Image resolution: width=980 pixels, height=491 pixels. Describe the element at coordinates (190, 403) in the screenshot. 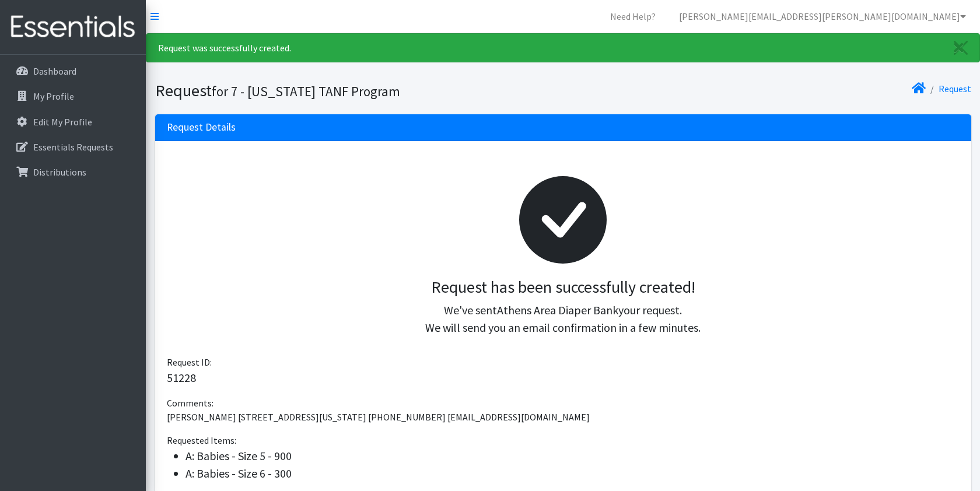

I see `span: Comments:` at that location.